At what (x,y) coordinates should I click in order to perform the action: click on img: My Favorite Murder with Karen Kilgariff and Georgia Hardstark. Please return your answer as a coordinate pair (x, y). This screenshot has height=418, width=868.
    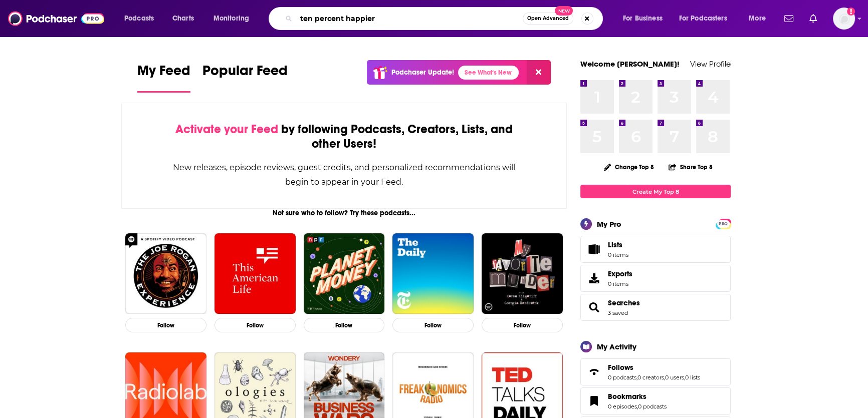
    Looking at the image, I should click on (523, 274).